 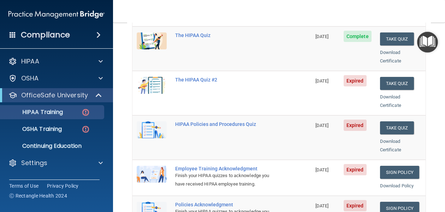 What do you see at coordinates (34, 163) in the screenshot?
I see `p: Settings` at bounding box center [34, 163].